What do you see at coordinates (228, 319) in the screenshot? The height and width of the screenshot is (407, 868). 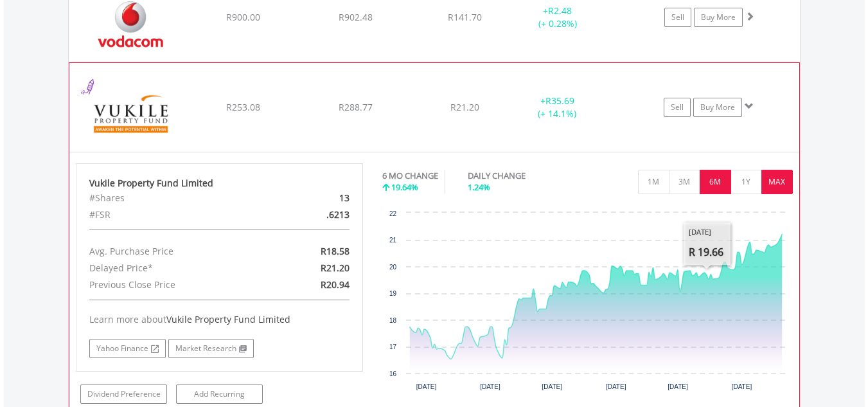 I see `span: Vukile Property Fund Limited` at bounding box center [228, 319].